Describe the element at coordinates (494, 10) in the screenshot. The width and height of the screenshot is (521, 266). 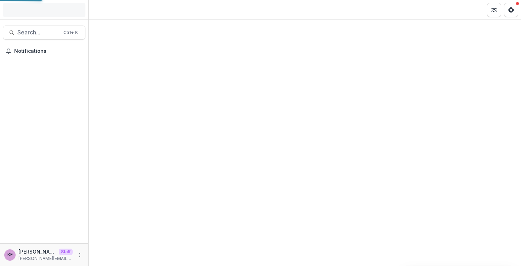
I see `button: Partners` at that location.